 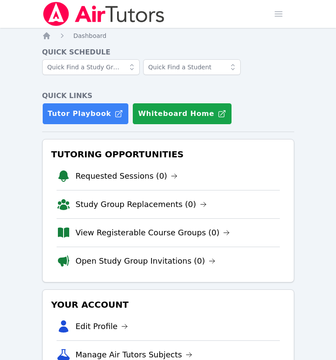 What do you see at coordinates (141, 204) in the screenshot?
I see `a: Study Group Replacements (0)` at bounding box center [141, 204].